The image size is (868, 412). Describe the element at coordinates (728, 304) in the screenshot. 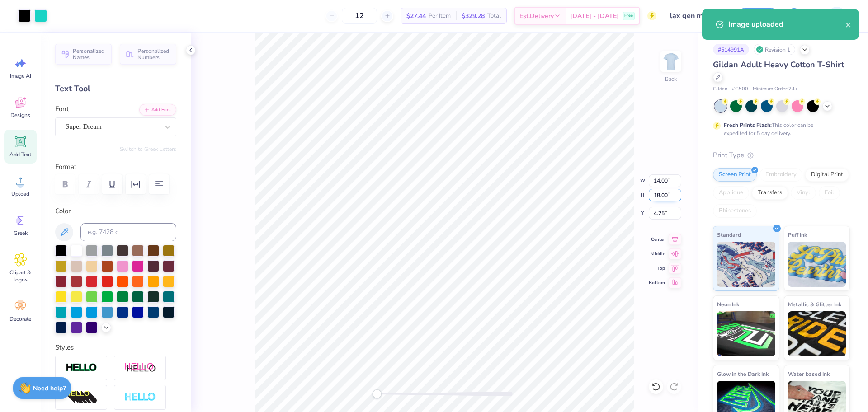

I see `span: Neon Ink` at that location.